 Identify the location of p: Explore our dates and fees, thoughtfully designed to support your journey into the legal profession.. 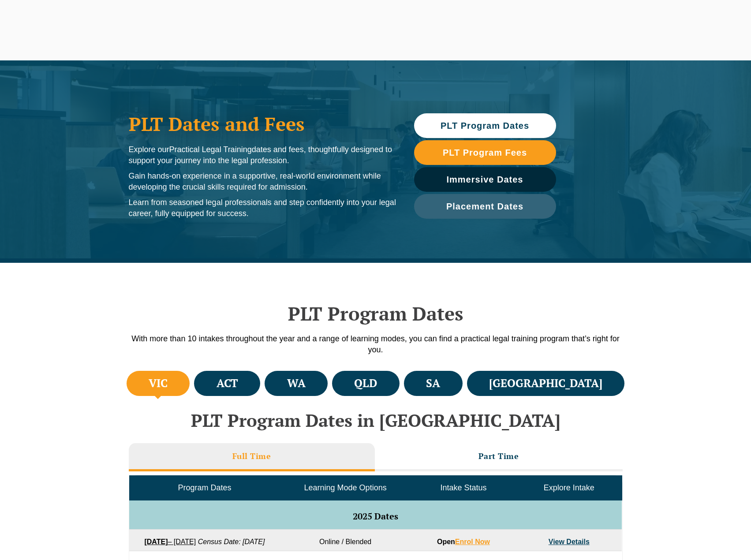
(262, 155).